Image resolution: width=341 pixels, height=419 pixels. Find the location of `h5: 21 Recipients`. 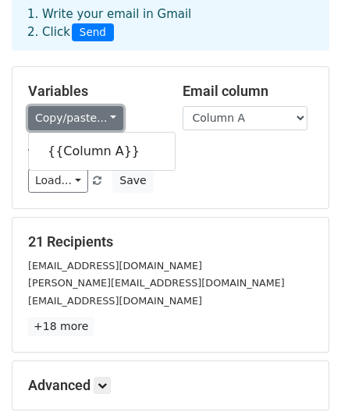

h5: 21 Recipients is located at coordinates (170, 242).